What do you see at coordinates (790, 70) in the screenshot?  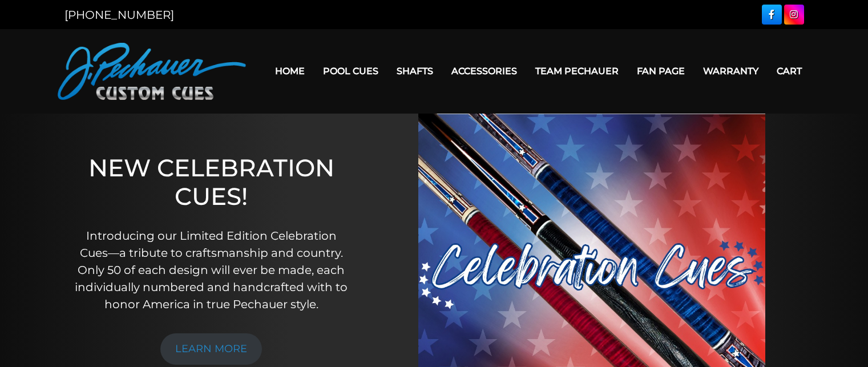 I see `a: Cart` at bounding box center [790, 70].